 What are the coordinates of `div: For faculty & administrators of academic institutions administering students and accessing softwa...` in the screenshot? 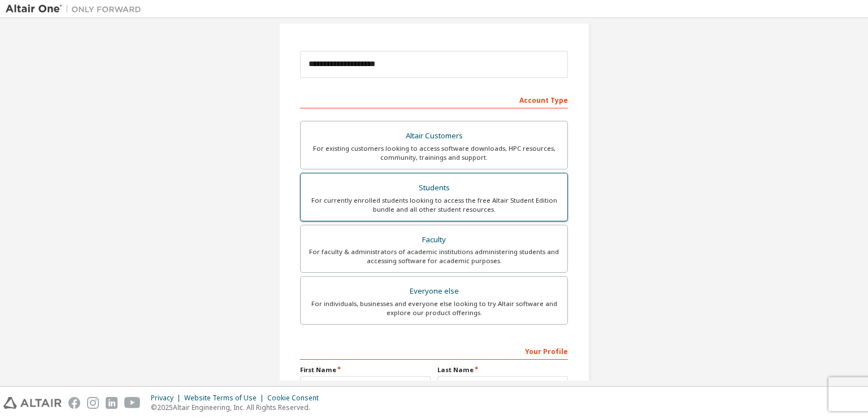 It's located at (434, 256).